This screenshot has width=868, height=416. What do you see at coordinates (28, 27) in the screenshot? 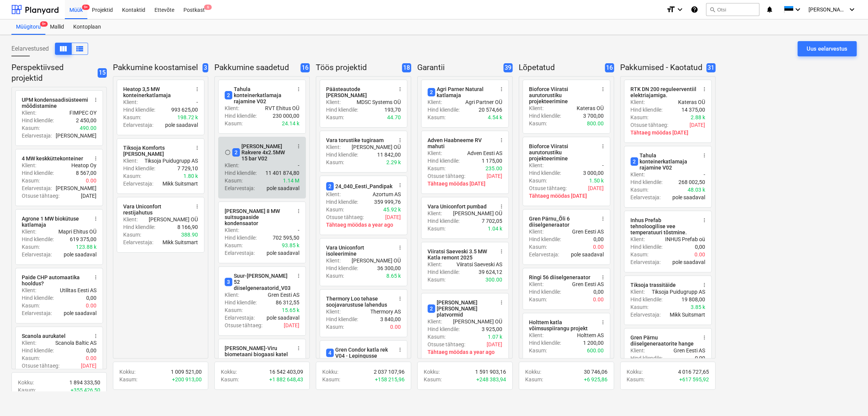
I see `div: Müügitoru` at bounding box center [28, 27].